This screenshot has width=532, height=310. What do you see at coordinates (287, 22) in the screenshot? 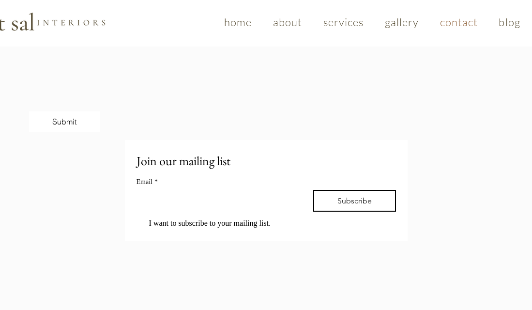
I see `a: about` at bounding box center [287, 22].